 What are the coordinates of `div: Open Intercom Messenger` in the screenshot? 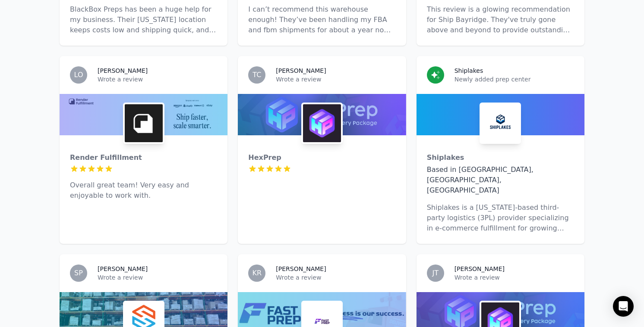 It's located at (623, 307).